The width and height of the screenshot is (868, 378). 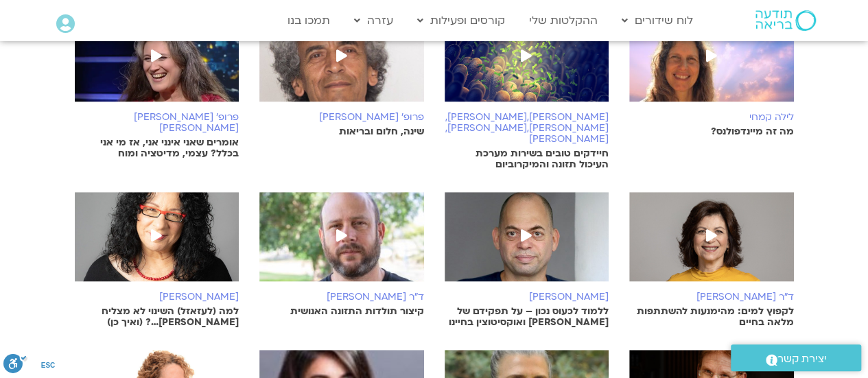 I want to click on a: עזרה, so click(x=373, y=20).